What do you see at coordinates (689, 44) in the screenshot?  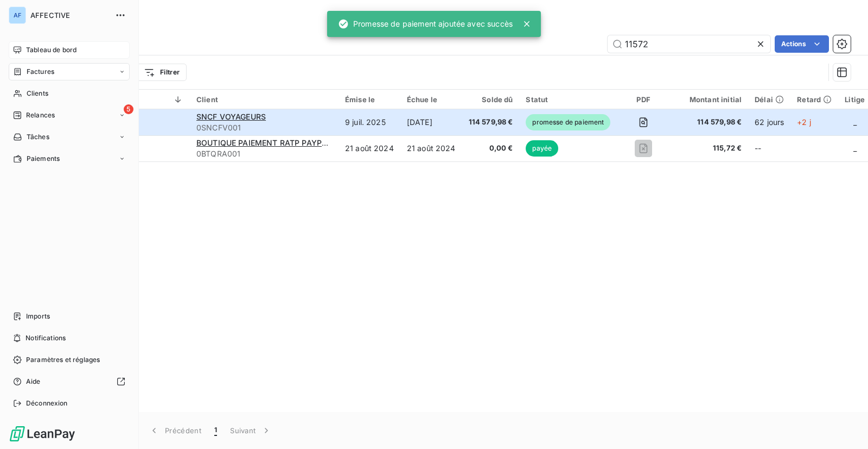 I see `input: Rechercher` at bounding box center [689, 44].